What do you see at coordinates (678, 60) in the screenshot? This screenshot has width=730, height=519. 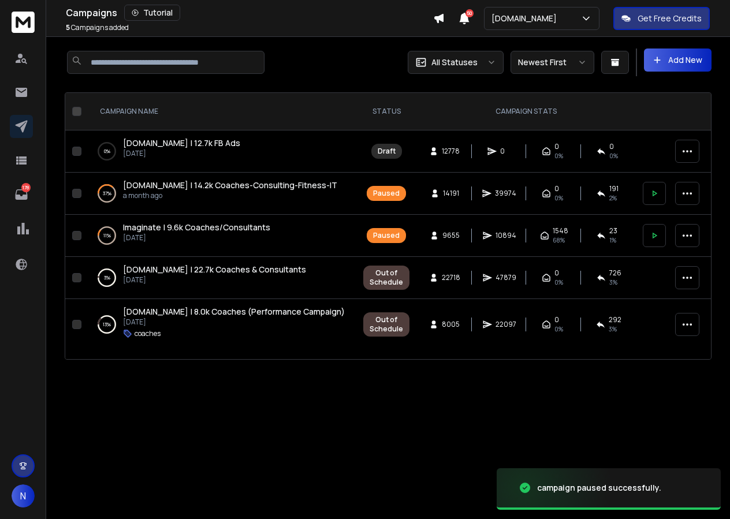 I see `button: Add New` at bounding box center [678, 60].